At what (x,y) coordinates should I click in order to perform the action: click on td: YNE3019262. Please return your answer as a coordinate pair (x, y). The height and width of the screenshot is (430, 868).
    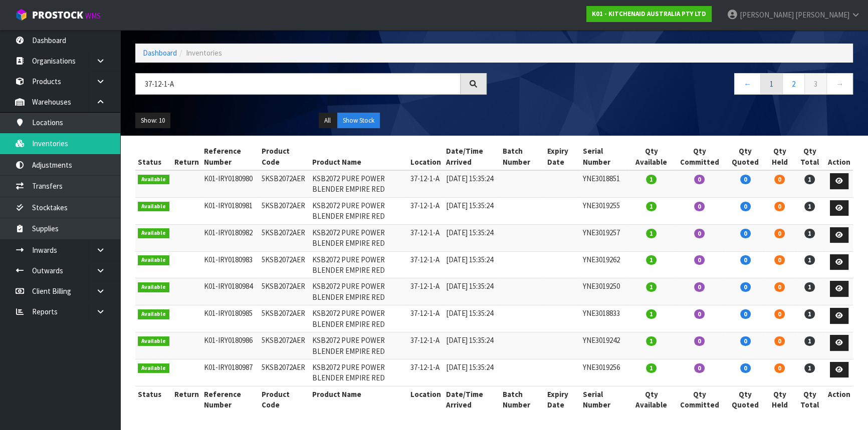
    Looking at the image, I should click on (604, 265).